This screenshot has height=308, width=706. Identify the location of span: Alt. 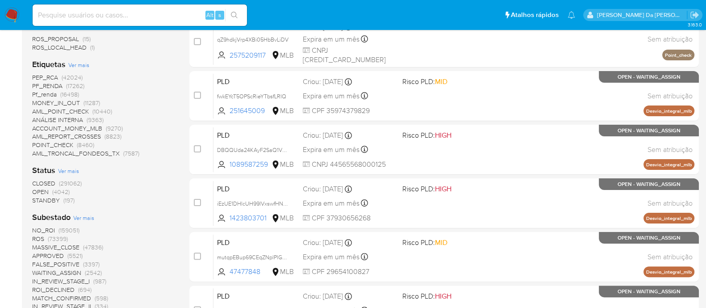
(210, 15).